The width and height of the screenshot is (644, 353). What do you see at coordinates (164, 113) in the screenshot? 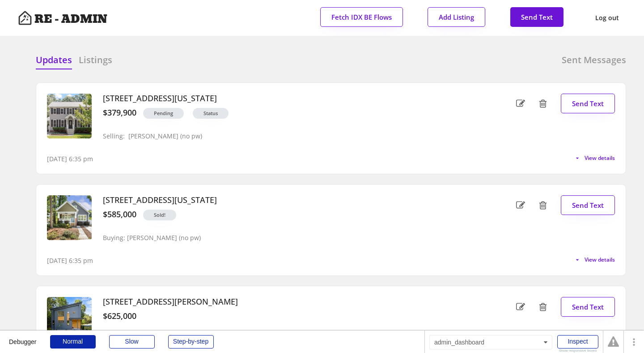
I see `button: Pending` at bounding box center [164, 113].